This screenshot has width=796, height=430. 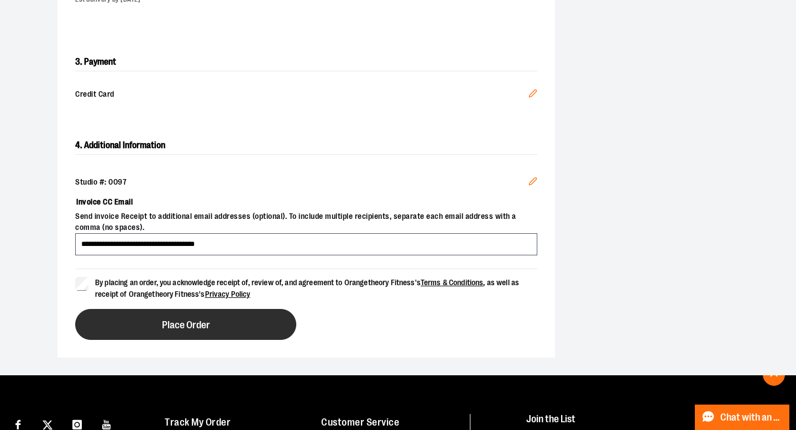 I want to click on button: Chat with an Expert, so click(x=743, y=417).